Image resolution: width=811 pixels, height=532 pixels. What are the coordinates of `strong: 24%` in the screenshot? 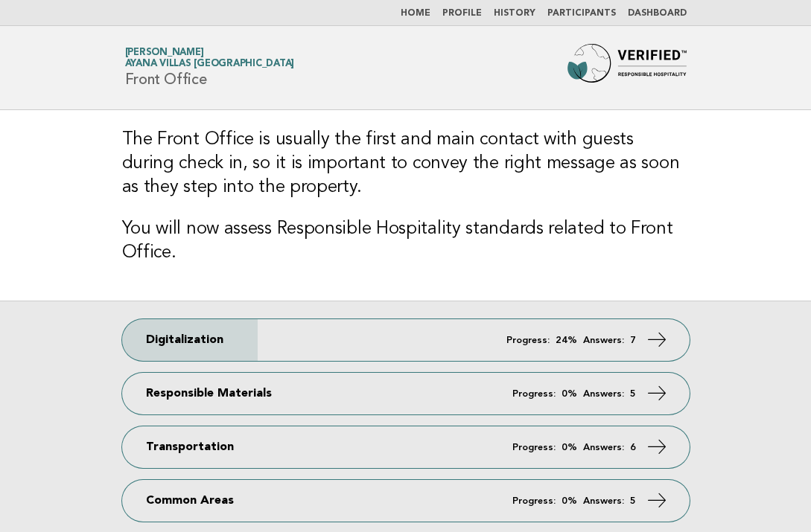 It's located at (566, 341).